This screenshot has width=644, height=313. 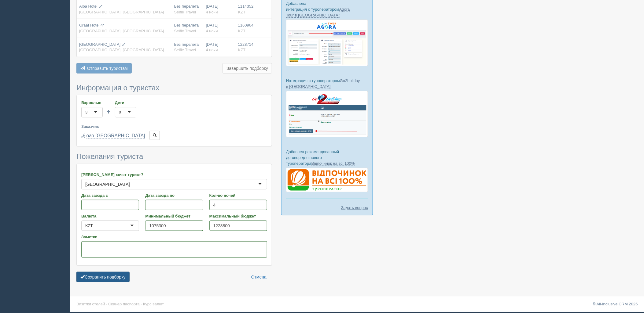 I want to click on span: 1228714, so click(x=246, y=44).